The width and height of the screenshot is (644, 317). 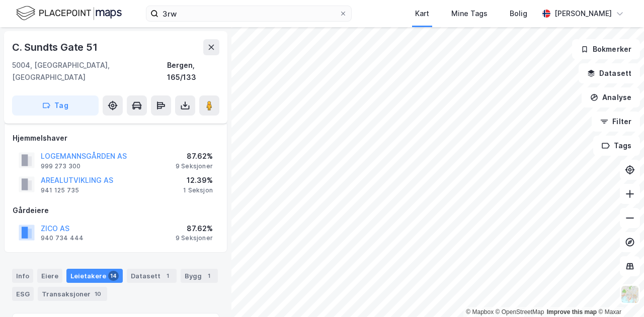 What do you see at coordinates (572, 312) in the screenshot?
I see `a: Improve this map` at bounding box center [572, 312].